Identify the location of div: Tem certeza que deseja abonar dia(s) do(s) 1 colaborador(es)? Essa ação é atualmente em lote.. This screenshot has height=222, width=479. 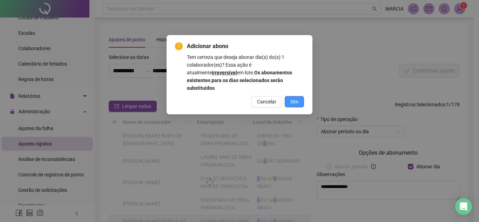
(246, 73).